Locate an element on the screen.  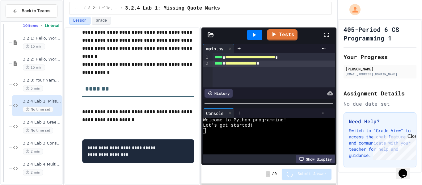
div: History is located at coordinates (218, 93).